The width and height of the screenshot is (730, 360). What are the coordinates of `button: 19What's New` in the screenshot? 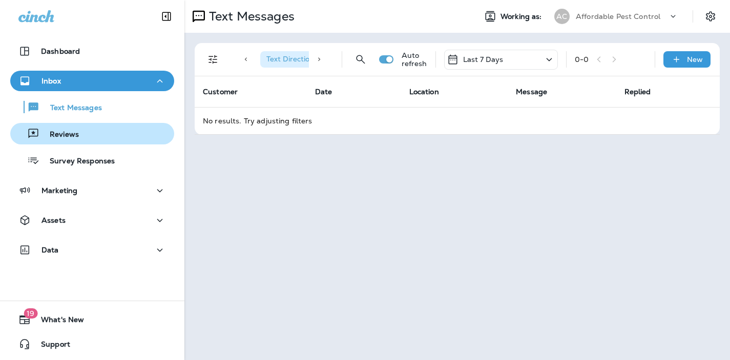 It's located at (92, 320).